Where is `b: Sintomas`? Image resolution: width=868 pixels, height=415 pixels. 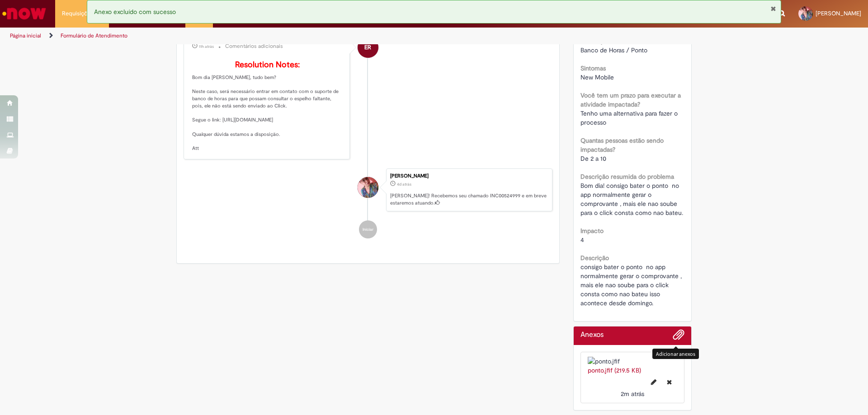 b: Sintomas is located at coordinates (593, 68).